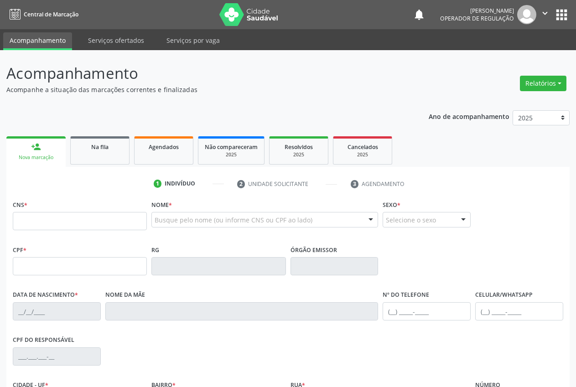 The image size is (576, 387). Describe the element at coordinates (125, 295) in the screenshot. I see `label: Nome da mãe` at that location.